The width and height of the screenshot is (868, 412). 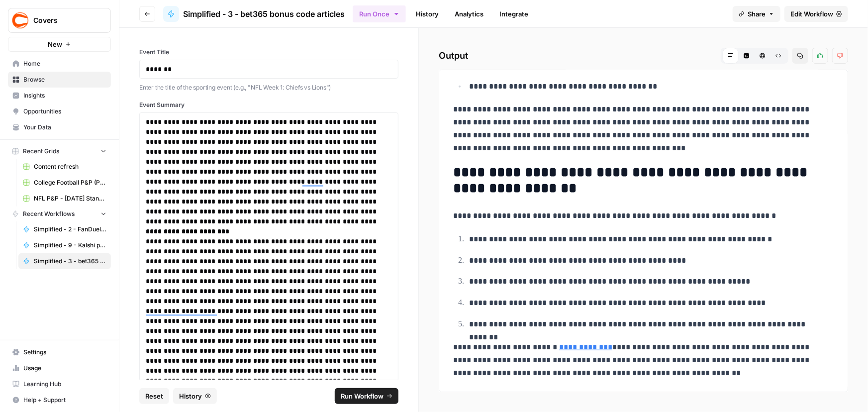 I want to click on span: Help + Support, so click(x=64, y=400).